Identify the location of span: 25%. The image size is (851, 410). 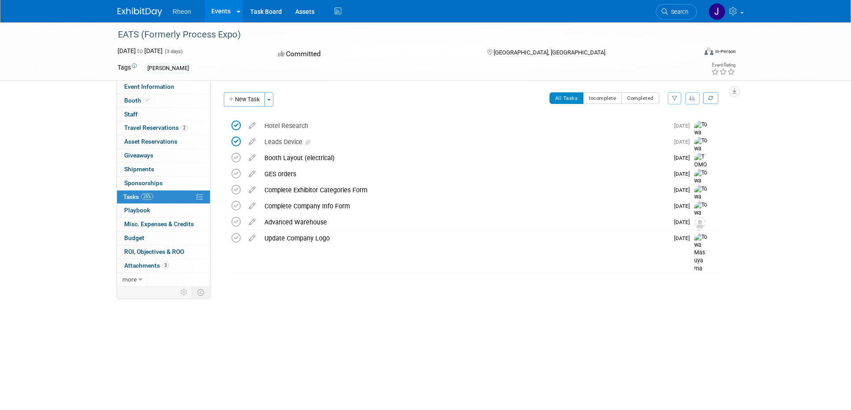
(147, 197).